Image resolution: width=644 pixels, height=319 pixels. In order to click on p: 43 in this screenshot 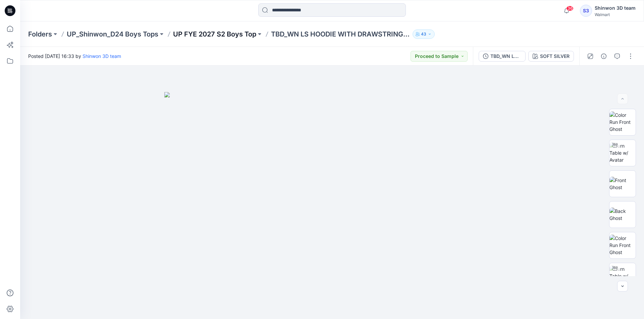, I will do `click(423, 34)`.